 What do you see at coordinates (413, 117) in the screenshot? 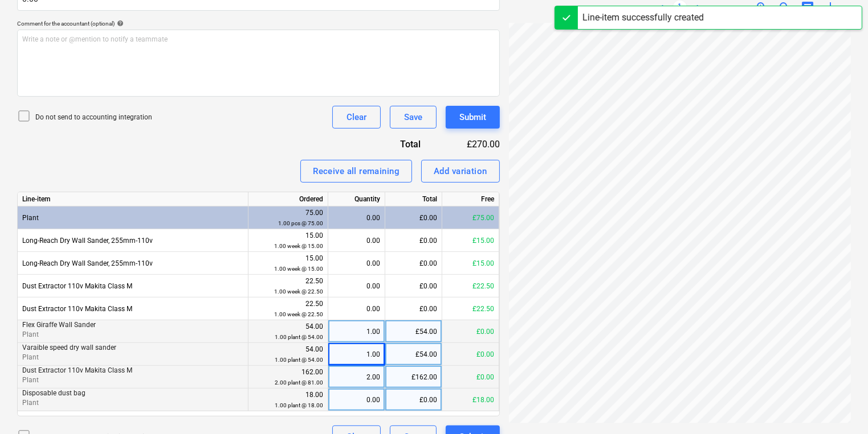
I see `button: Save` at bounding box center [413, 117].